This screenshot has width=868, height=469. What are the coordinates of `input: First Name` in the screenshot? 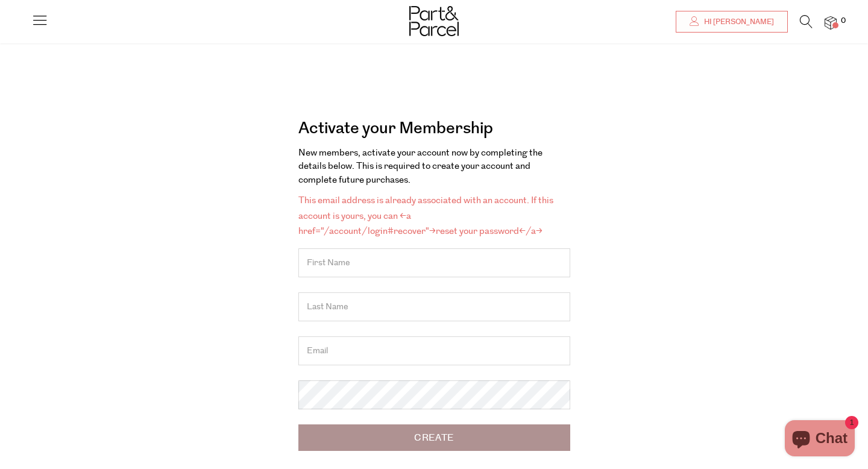 It's located at (434, 263).